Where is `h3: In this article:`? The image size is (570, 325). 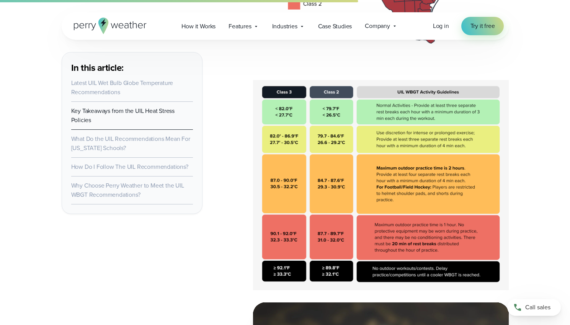
h3: In this article: is located at coordinates (132, 68).